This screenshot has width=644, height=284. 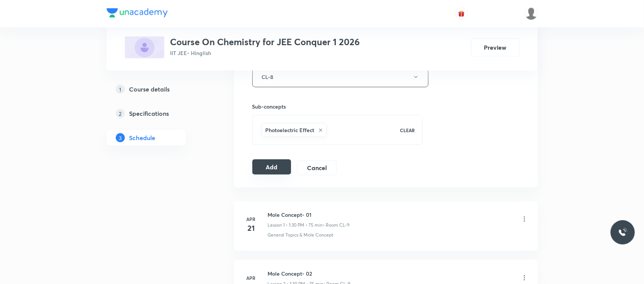 What do you see at coordinates (150, 89) in the screenshot?
I see `h5: Course details` at bounding box center [150, 89].